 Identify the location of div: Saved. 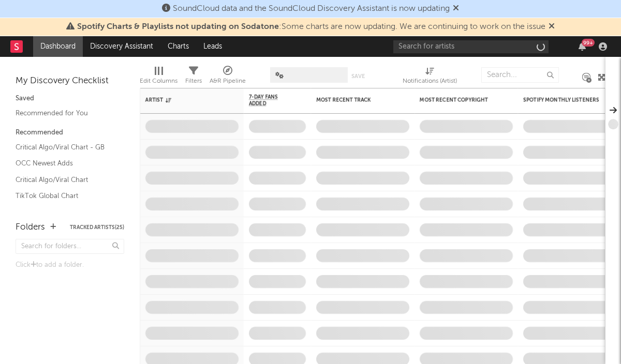
(70, 99).